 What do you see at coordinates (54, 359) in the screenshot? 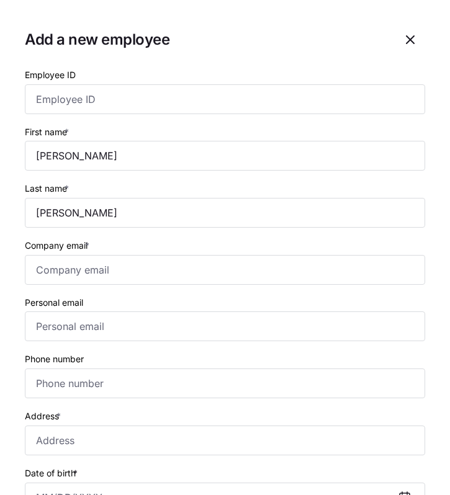
I see `label: Phone number` at bounding box center [54, 359].